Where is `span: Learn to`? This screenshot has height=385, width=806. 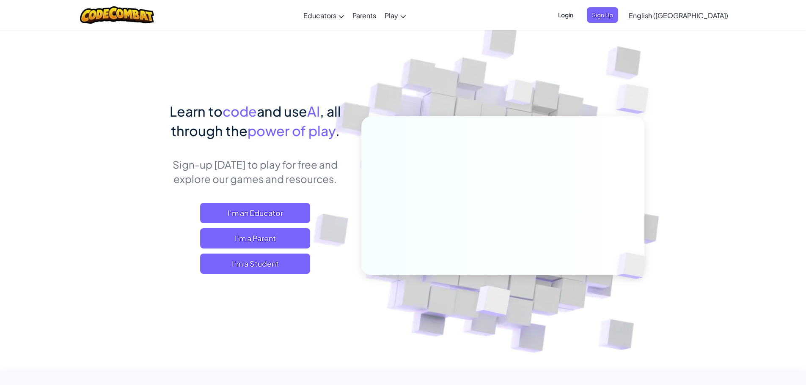
span: Learn to is located at coordinates (196, 111).